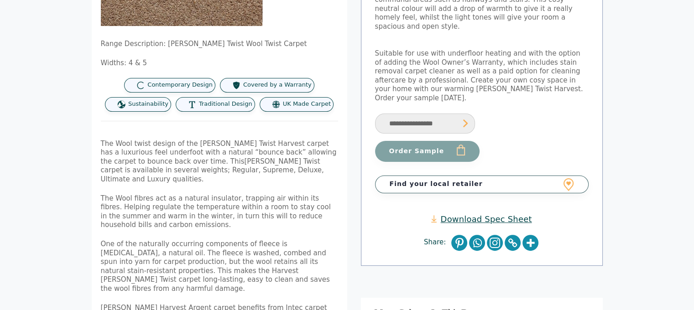 Image resolution: width=694 pixels, height=310 pixels. Describe the element at coordinates (482, 76) in the screenshot. I see `p: Suitable for use with underfloor heating and with the option of adding the Wool Owner’s Warranty,...` at that location.